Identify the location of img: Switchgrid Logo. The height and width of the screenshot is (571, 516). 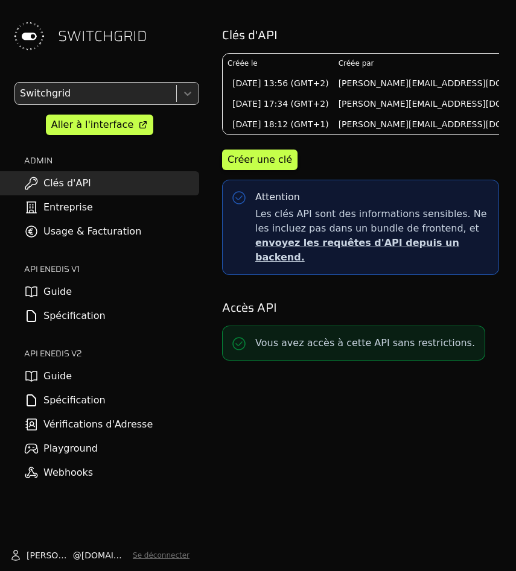
(29, 36).